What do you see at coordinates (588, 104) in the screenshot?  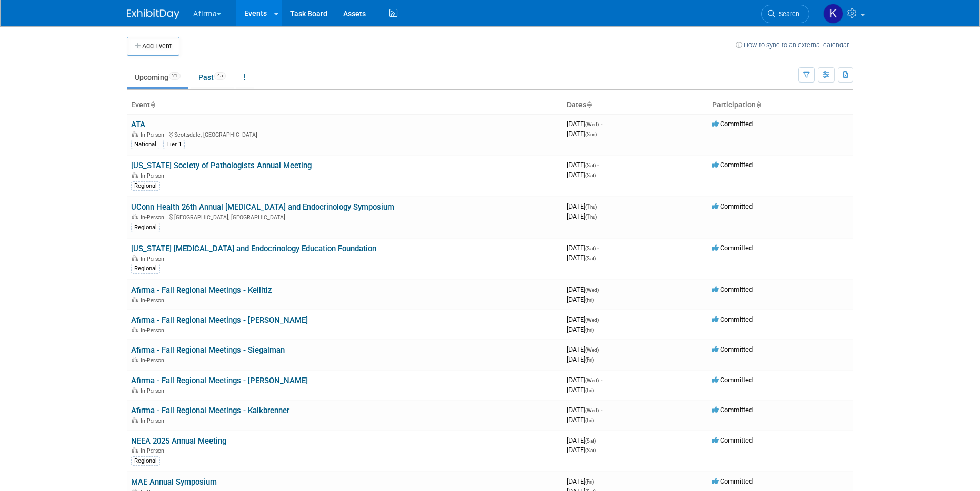 I see `a: Sort by Start Date` at bounding box center [588, 104].